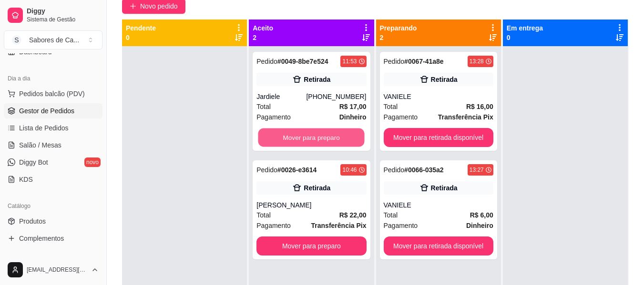 This screenshot has width=644, height=285. Describe the element at coordinates (349, 61) in the screenshot. I see `div: 11:53` at that location.